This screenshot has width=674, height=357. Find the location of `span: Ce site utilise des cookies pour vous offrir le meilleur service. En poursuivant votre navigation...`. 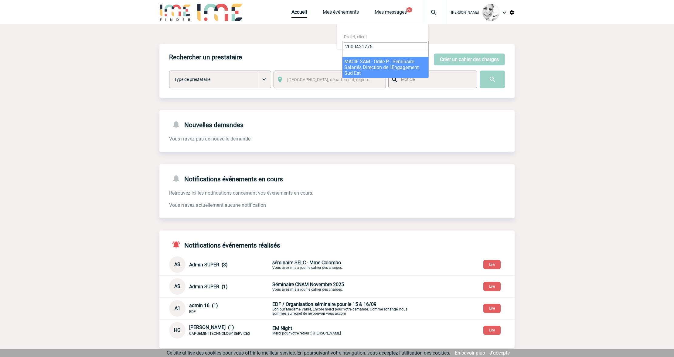

span: Ce site utilise des cookies pour vous offrir le meilleur service. En poursuivant votre navigation... is located at coordinates (309, 352).